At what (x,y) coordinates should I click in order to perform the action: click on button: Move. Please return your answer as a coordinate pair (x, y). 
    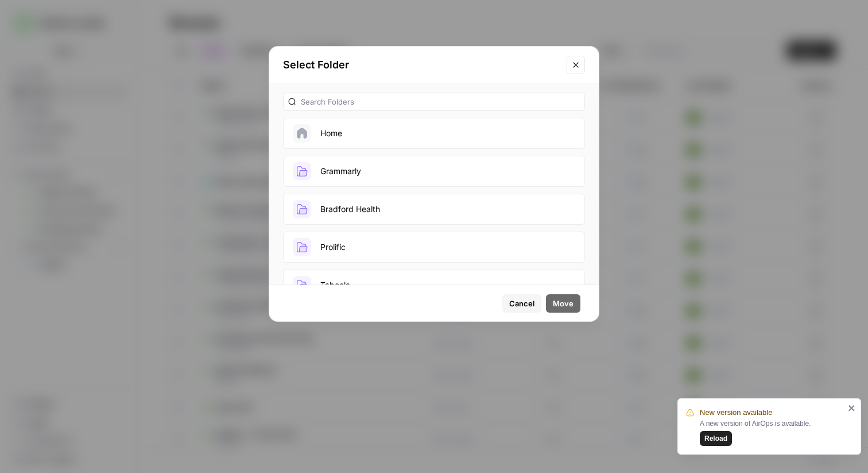
    Looking at the image, I should click on (563, 303).